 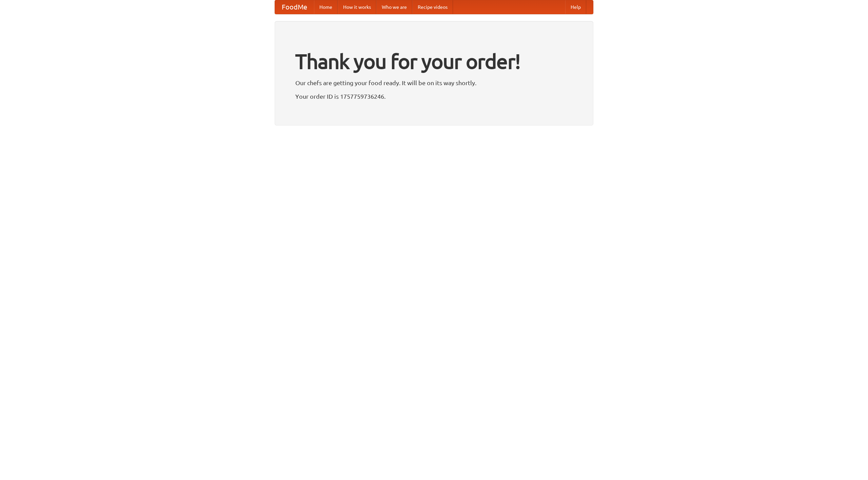 What do you see at coordinates (357, 7) in the screenshot?
I see `a: How it works` at bounding box center [357, 7].